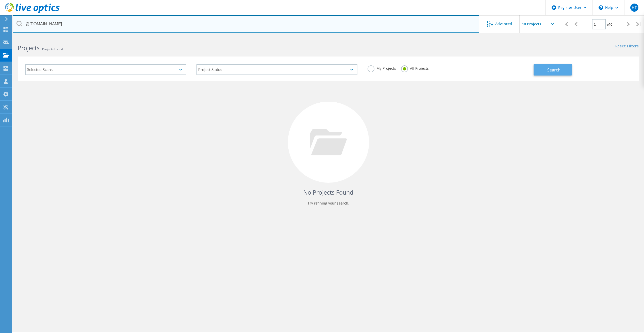  What do you see at coordinates (634, 8) in the screenshot?
I see `span: HT` at bounding box center [634, 8].